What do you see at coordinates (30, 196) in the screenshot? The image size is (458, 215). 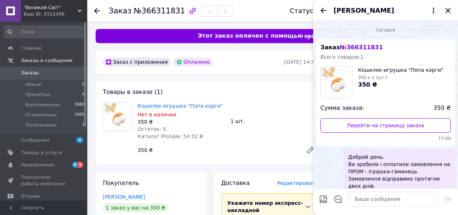 I see `span: Отзывы` at bounding box center [30, 196].